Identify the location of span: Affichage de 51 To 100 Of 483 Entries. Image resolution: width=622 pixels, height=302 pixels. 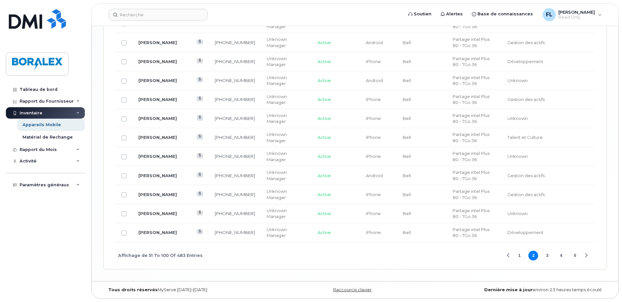
(160, 255).